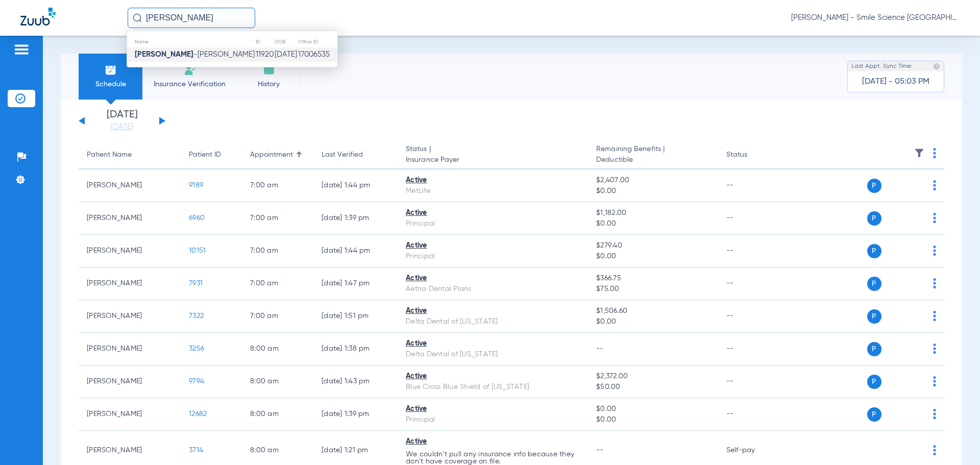 The height and width of the screenshot is (465, 980). I want to click on span: 7931, so click(195, 284).